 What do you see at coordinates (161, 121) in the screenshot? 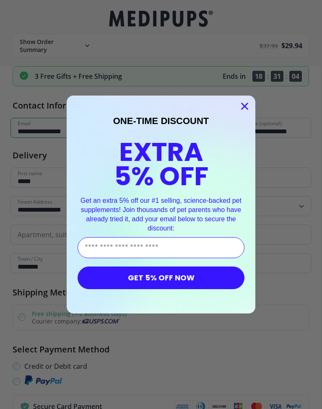
I see `span: ONE-TIME DISCOUNT` at bounding box center [161, 121].